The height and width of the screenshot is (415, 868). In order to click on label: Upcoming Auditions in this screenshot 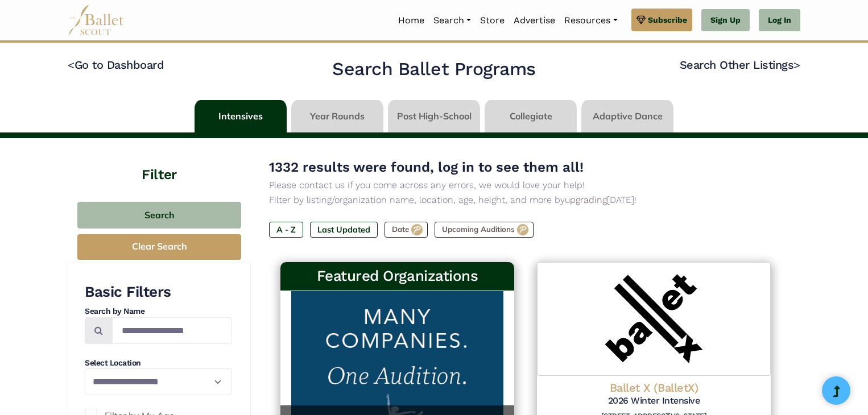, I will do `click(484, 229)`.